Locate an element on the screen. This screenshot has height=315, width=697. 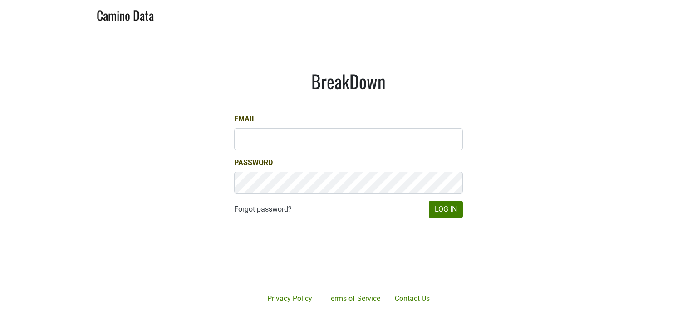
a: Terms of Service is located at coordinates (354, 299).